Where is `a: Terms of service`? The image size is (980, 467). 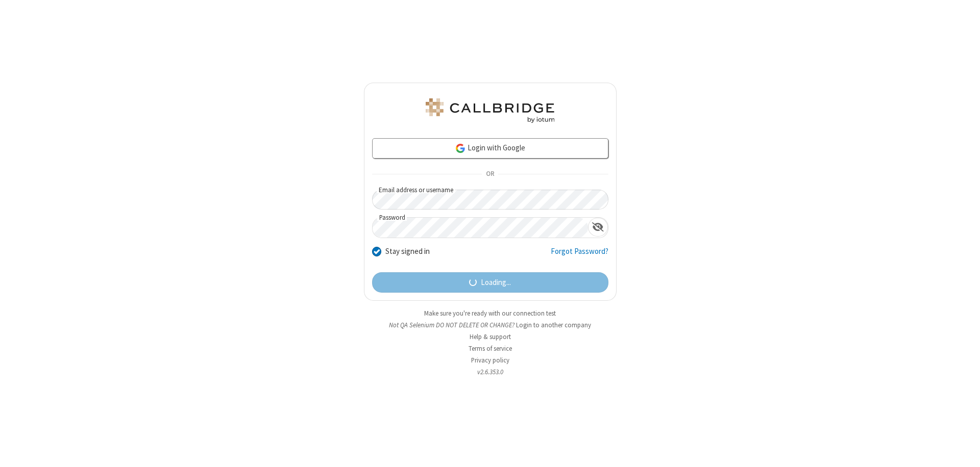 a: Terms of service is located at coordinates (490, 348).